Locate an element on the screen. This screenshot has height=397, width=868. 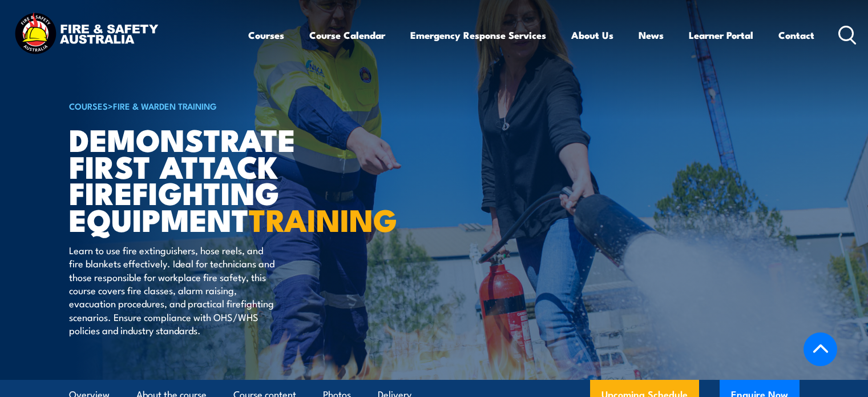
h1: Demonstrate First Attack Firefighting Equipment is located at coordinates (210, 179).